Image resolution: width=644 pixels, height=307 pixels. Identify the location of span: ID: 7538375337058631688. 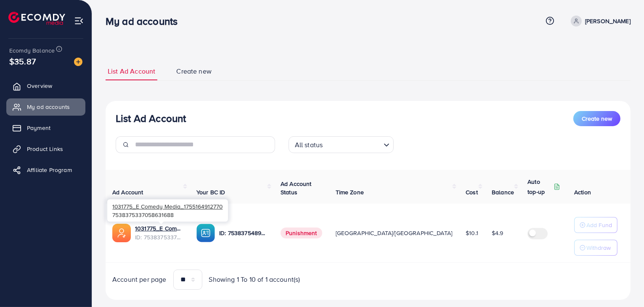
(159, 237).